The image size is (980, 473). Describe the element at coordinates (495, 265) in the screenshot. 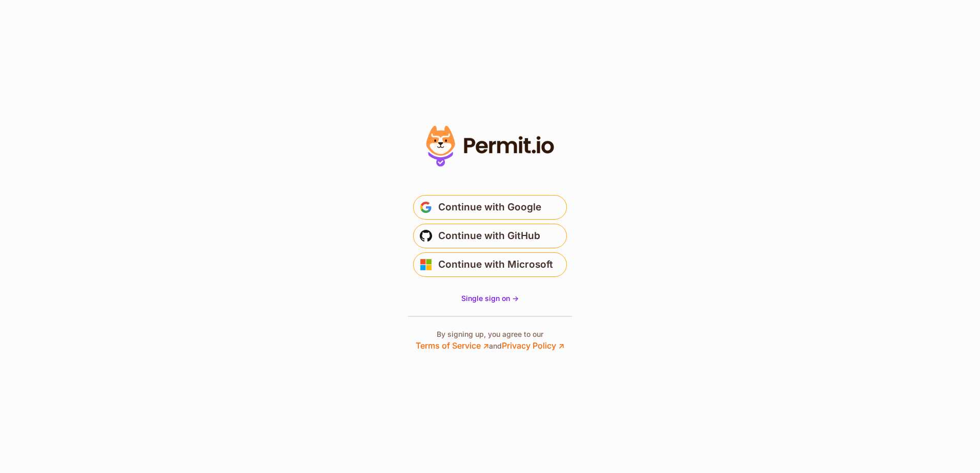

I see `span: Continue with Microsoft` at that location.